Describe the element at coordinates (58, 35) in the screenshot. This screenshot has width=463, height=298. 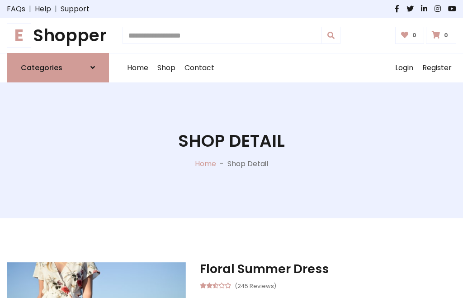
I see `a: EShopper` at that location.